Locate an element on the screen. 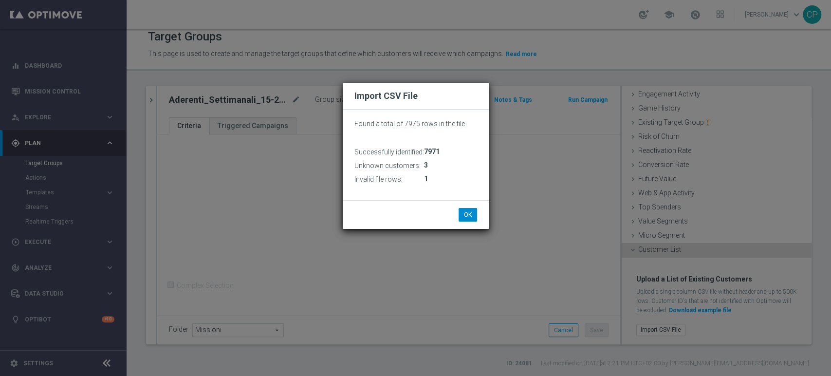  span: 7971 is located at coordinates (432, 151).